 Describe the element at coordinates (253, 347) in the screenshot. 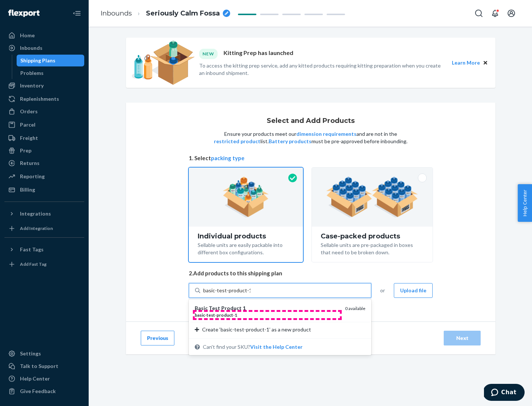

I see `span: Can't find your SKU?` at that location.